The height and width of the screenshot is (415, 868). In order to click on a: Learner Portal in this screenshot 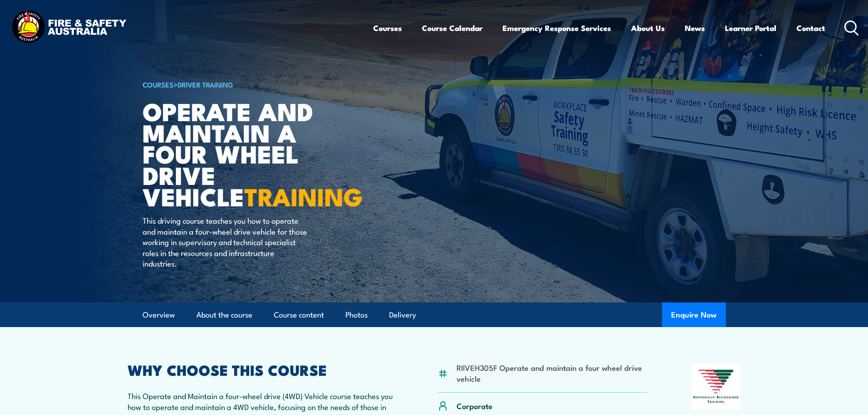, I will do `click(751, 28)`.